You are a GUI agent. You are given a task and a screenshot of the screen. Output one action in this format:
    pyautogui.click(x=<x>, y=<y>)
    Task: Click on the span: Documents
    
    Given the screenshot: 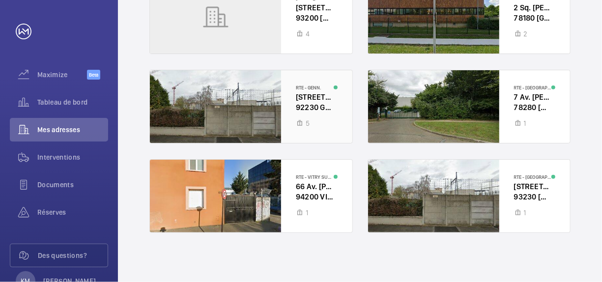 What is the action you would take?
    pyautogui.click(x=73, y=185)
    